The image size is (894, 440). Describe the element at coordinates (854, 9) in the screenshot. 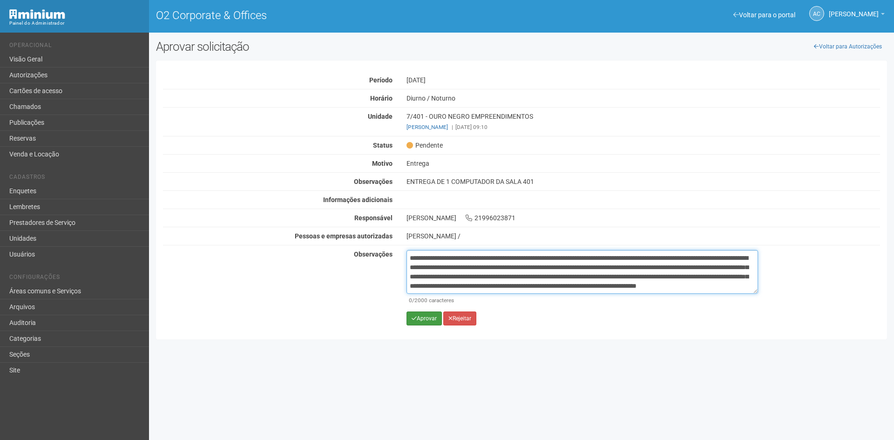

I see `span: Ana Carla de Carvalho Silva` at that location.